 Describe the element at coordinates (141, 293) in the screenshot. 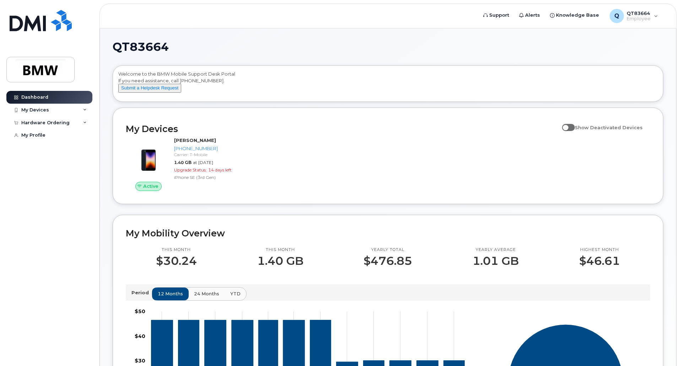

I see `p: Period` at that location.